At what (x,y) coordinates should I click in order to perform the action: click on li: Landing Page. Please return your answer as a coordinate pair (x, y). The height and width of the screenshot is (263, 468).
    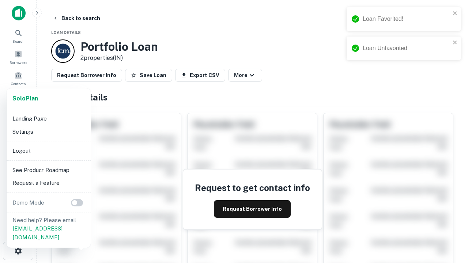
    Looking at the image, I should click on (49, 119).